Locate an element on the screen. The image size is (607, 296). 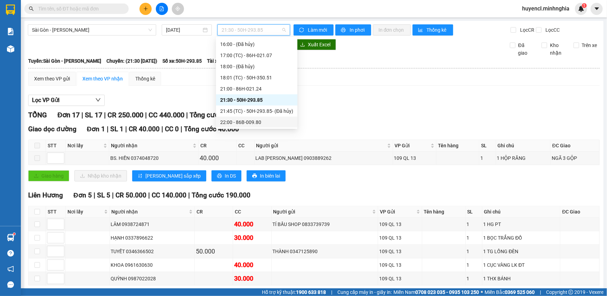
span: TỔNG is located at coordinates (38, 115).